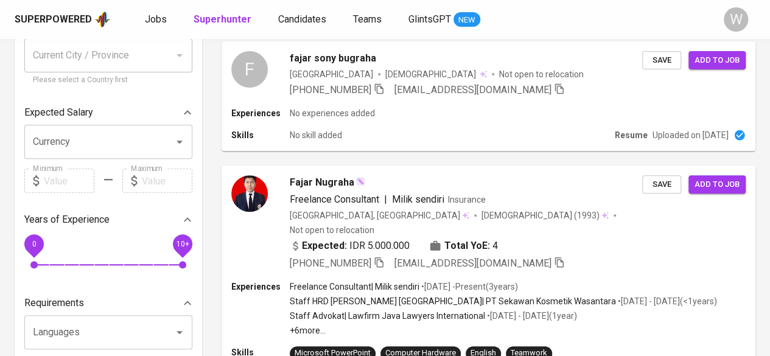 The width and height of the screenshot is (770, 356). Describe the element at coordinates (324, 246) in the screenshot. I see `b: Expected:` at that location.